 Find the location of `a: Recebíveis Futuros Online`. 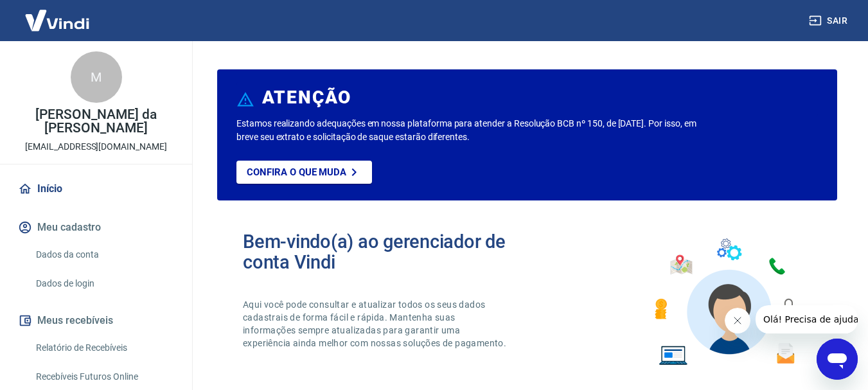

a: Recebíveis Futuros Online is located at coordinates (104, 377).